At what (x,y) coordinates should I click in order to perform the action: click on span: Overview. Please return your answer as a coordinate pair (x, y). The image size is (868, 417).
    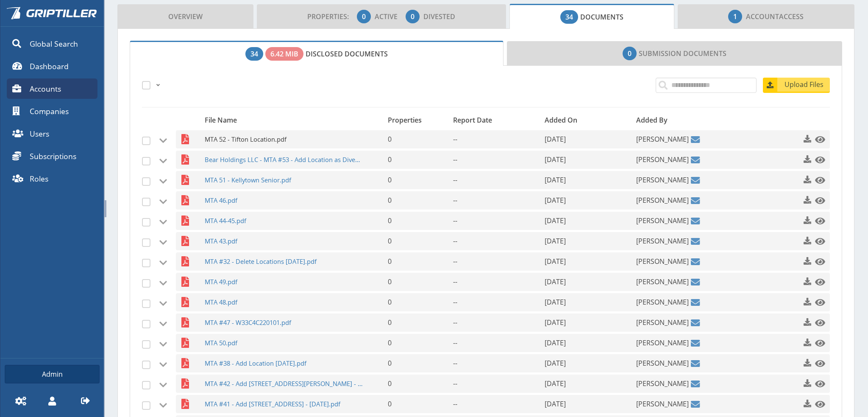
    Looking at the image, I should click on (185, 17).